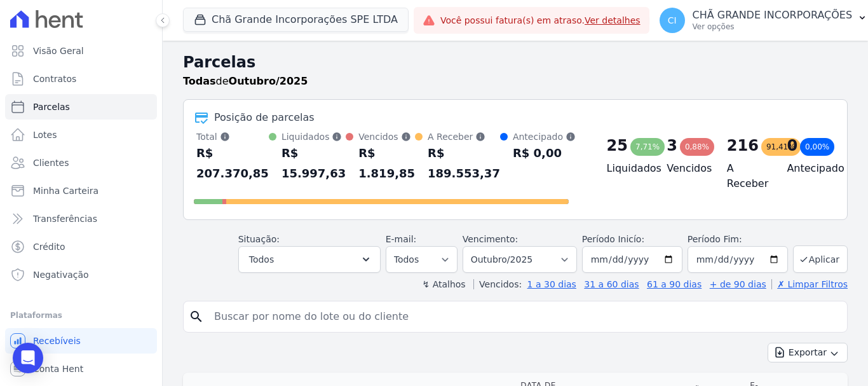 The width and height of the screenshot is (868, 386). I want to click on span: Transferências, so click(64, 219).